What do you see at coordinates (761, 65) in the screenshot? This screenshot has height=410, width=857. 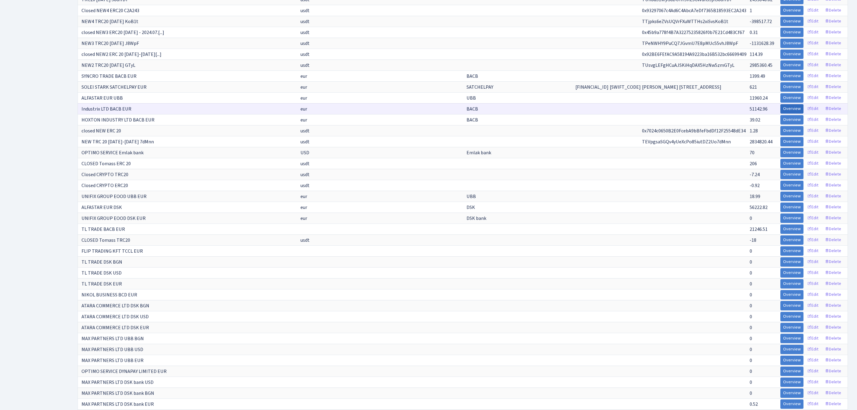 I see `span: 2985360.45` at bounding box center [761, 65].